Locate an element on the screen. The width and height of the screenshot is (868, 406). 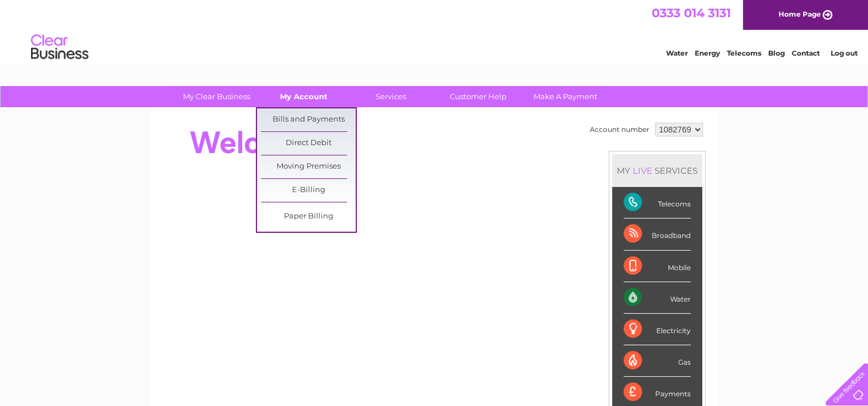
div: MY SERVICES is located at coordinates (657, 170).